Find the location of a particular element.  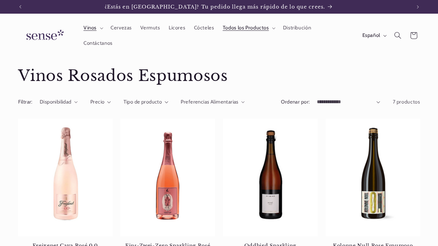

a: Sense is located at coordinates (44, 36).